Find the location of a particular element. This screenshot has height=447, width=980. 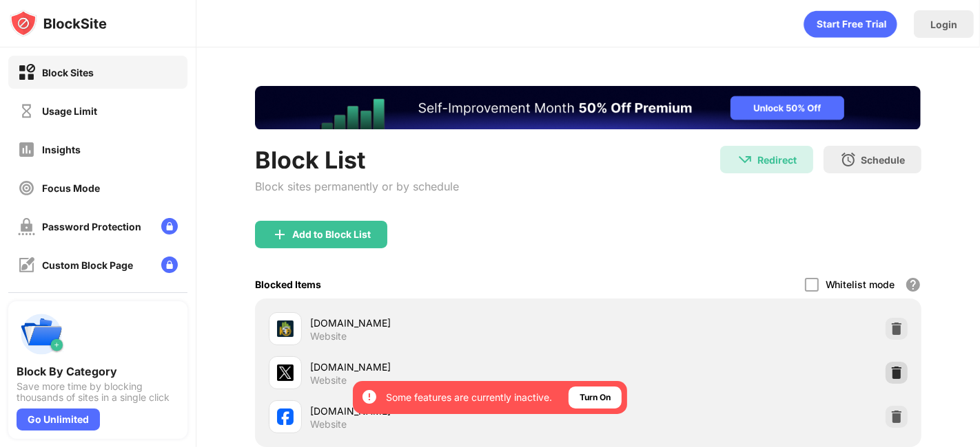

img: focus-off.svg is located at coordinates (26, 188).